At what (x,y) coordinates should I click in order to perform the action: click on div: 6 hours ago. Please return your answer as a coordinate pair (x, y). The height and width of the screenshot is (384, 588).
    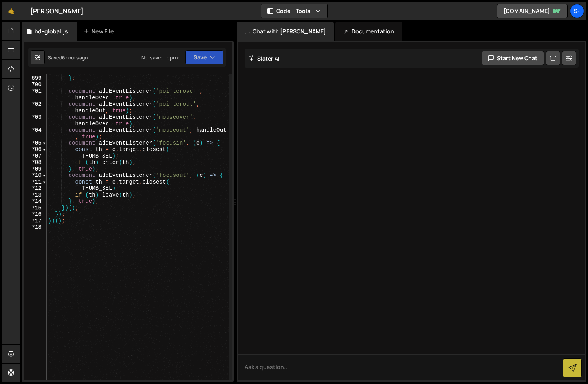
    Looking at the image, I should click on (75, 57).